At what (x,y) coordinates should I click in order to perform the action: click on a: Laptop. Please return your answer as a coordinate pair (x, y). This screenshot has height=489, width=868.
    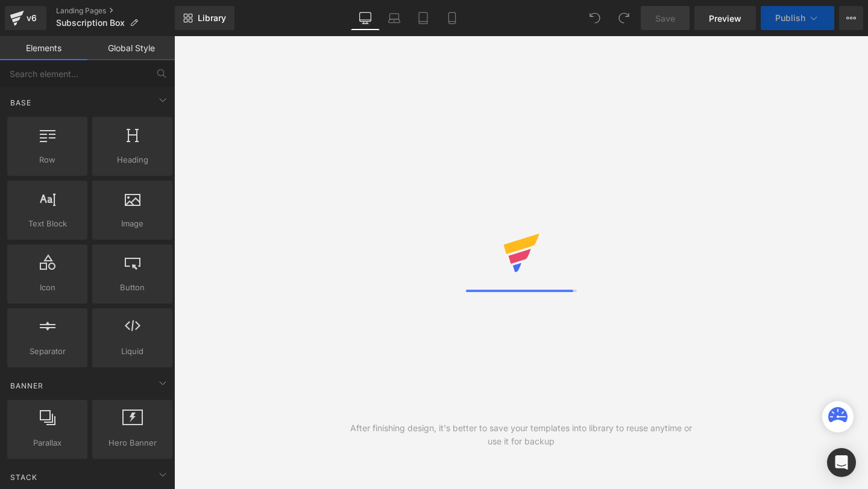
    Looking at the image, I should click on (394, 18).